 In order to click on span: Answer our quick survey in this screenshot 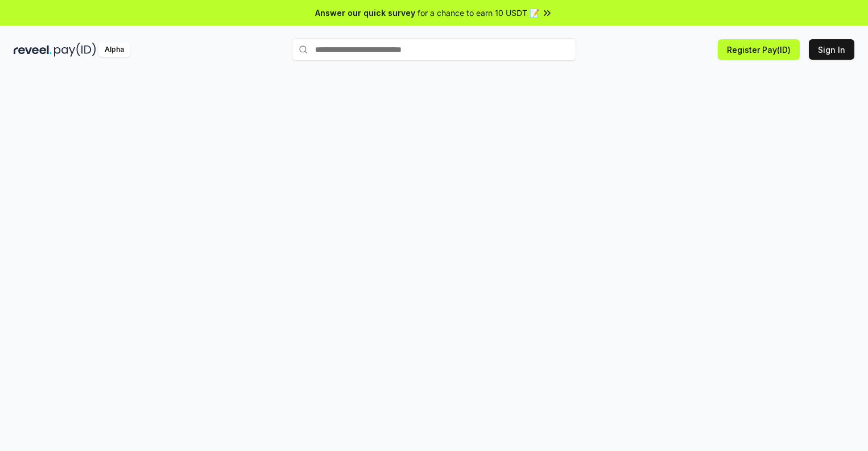, I will do `click(365, 12)`.